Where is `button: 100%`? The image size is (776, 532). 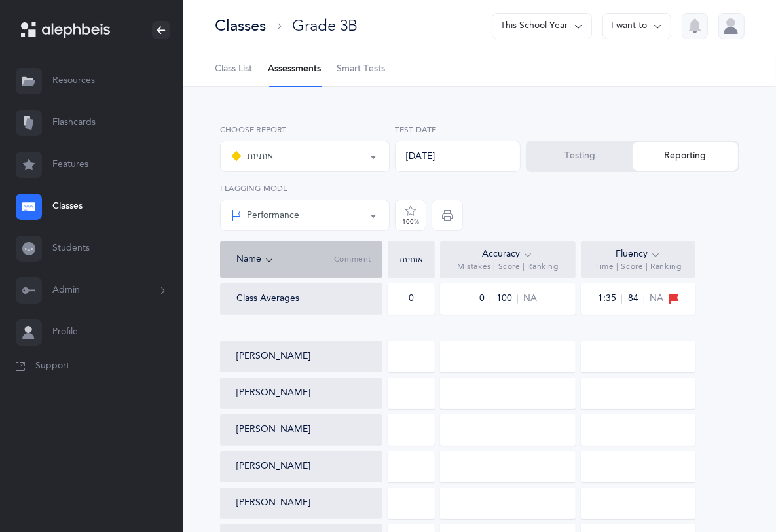
button: 100% is located at coordinates (410, 215).